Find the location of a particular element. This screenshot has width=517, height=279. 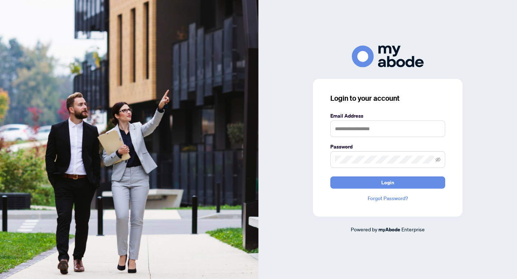

span: Login is located at coordinates (388, 183).